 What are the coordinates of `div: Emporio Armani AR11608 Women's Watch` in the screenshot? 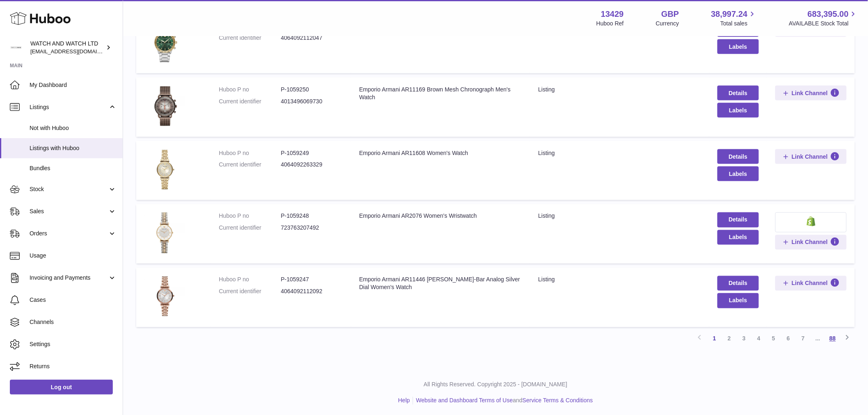 It's located at (440, 153).